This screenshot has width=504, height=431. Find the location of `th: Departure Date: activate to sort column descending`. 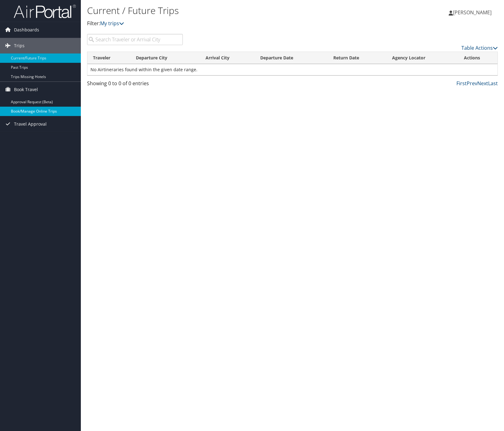

th: Departure Date: activate to sort column descending is located at coordinates (291, 58).